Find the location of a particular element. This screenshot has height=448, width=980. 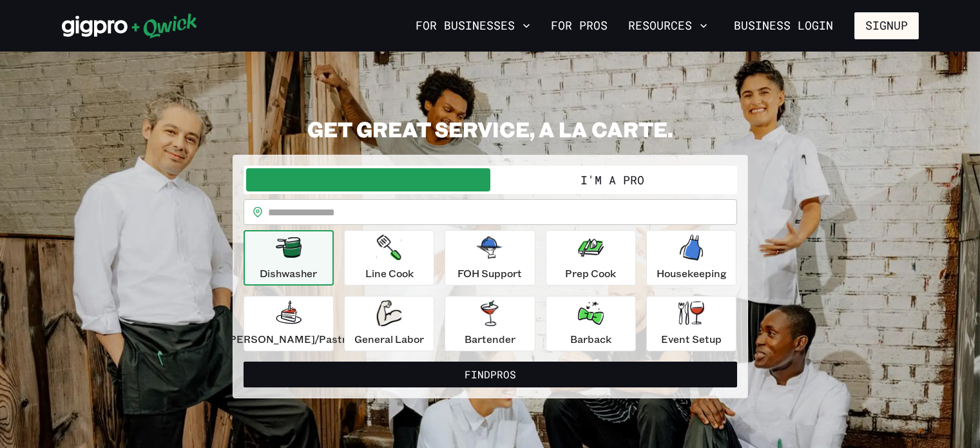

p: Prep Cook is located at coordinates (590, 273).